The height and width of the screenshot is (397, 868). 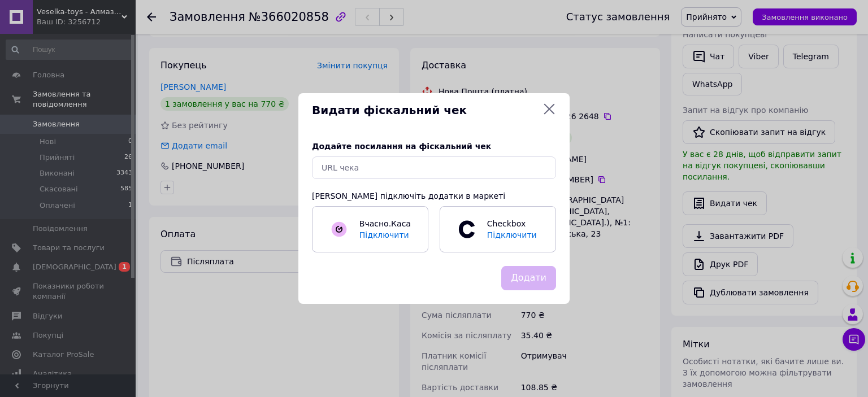 What do you see at coordinates (401, 146) in the screenshot?
I see `span: Додайте посилання на фіскальний чек` at bounding box center [401, 146].